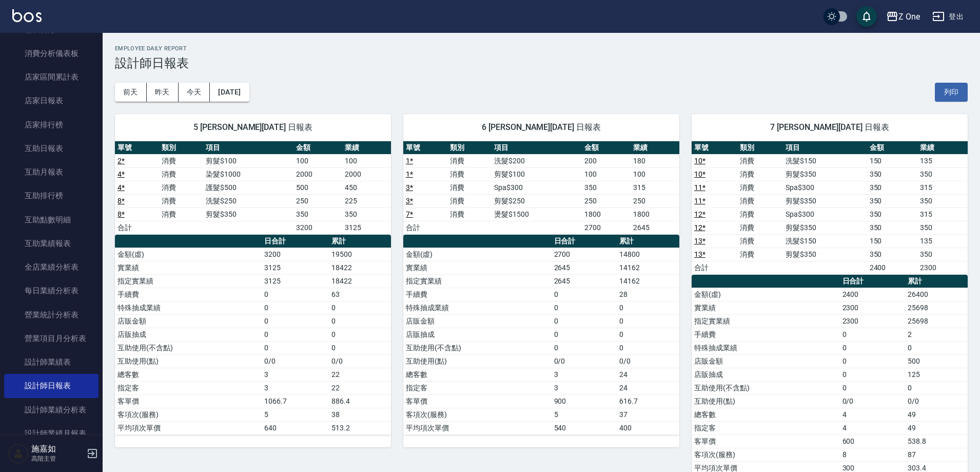  Describe the element at coordinates (903, 16) in the screenshot. I see `button: Z One` at that location.